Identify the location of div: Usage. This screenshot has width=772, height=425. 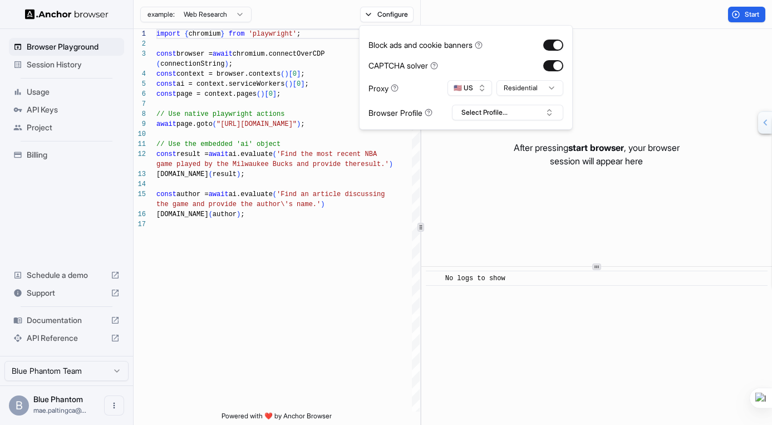
(66, 92).